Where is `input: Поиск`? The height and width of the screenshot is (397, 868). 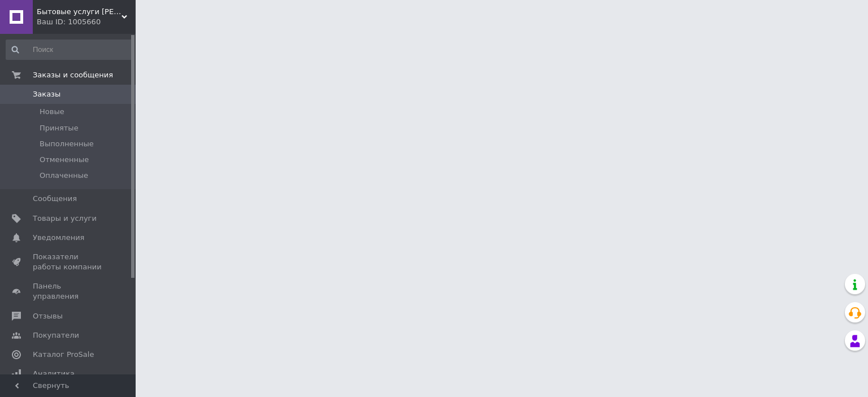
input: Поиск is located at coordinates (69, 50).